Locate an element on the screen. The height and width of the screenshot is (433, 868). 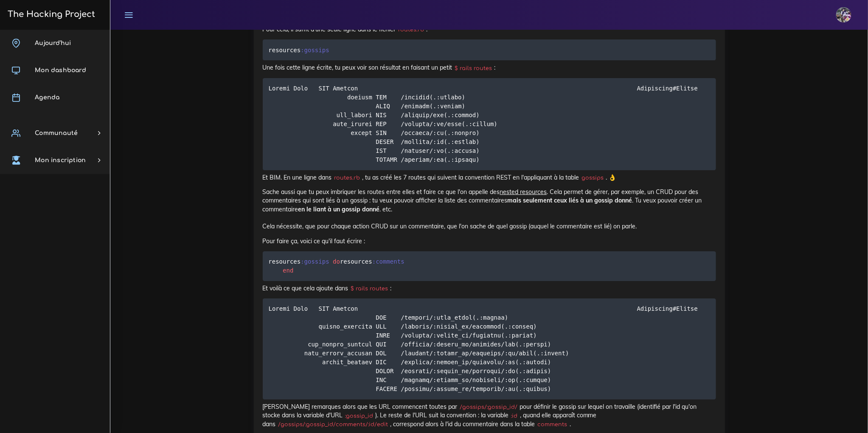
p: Une fois cette ligne écrite, tu peux voir son résultat en faisant un petit : is located at coordinates (489, 68).